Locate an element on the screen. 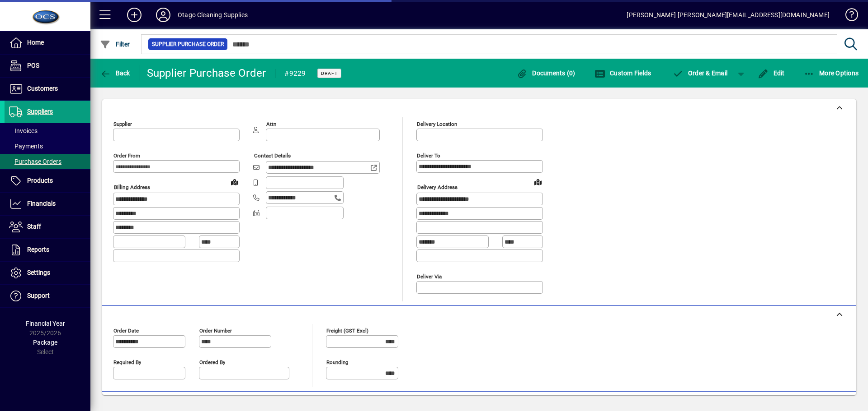 The height and width of the screenshot is (411, 868). a: Products is located at coordinates (47, 181).